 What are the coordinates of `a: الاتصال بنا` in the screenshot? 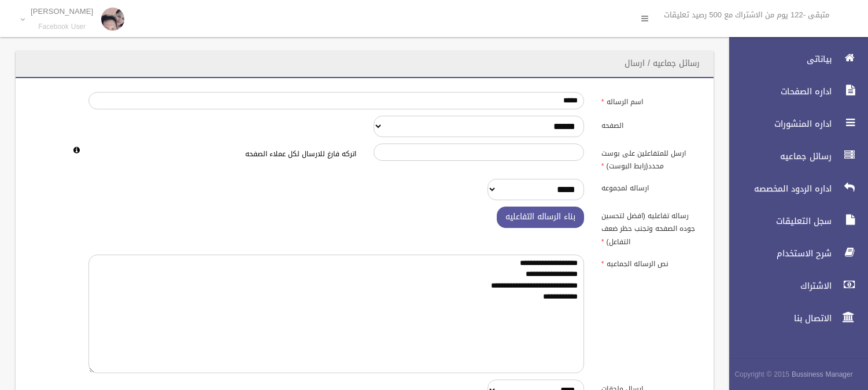 It's located at (794, 318).